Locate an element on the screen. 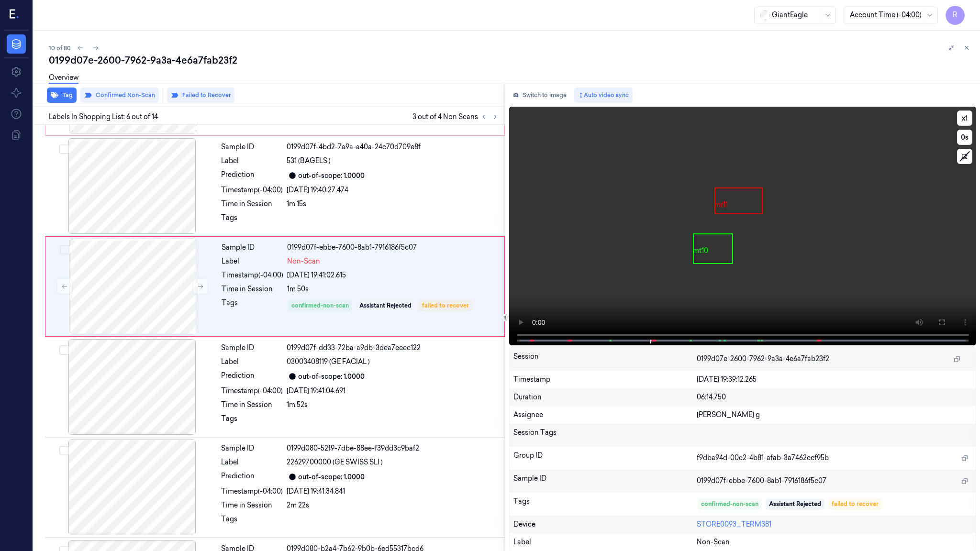 The height and width of the screenshot is (551, 980). span: 10 of 80 is located at coordinates (60, 48).